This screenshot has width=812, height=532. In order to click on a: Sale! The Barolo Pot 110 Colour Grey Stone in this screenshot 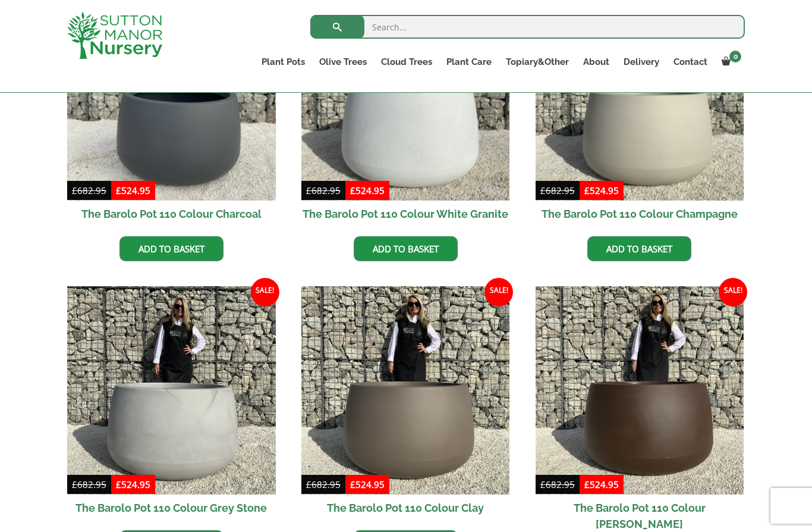, I will do `click(171, 404)`.